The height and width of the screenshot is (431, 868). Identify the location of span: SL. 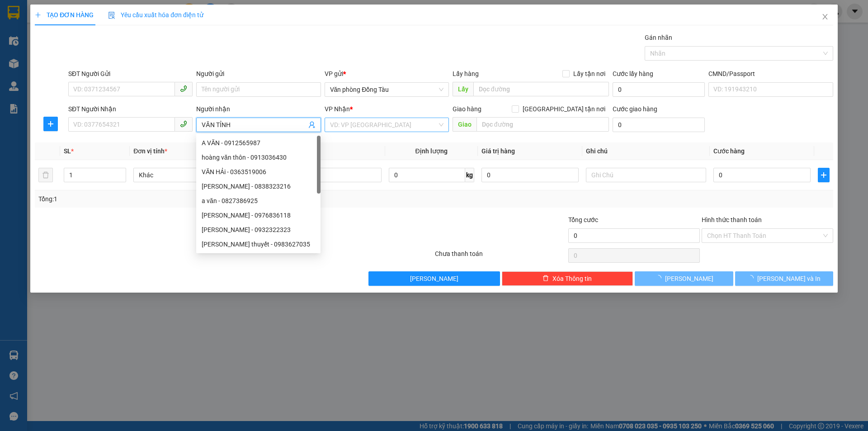
(67, 151).